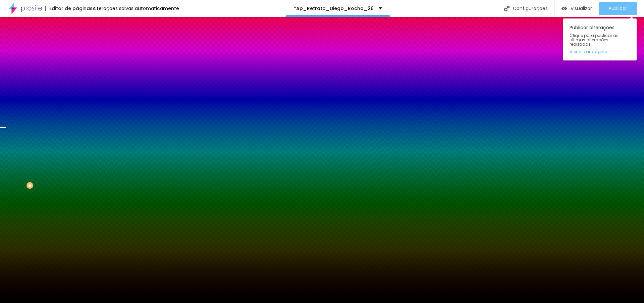  Describe the element at coordinates (334, 8) in the screenshot. I see `p: *Ap_Retrato_Diego_Rocha_26` at that location.